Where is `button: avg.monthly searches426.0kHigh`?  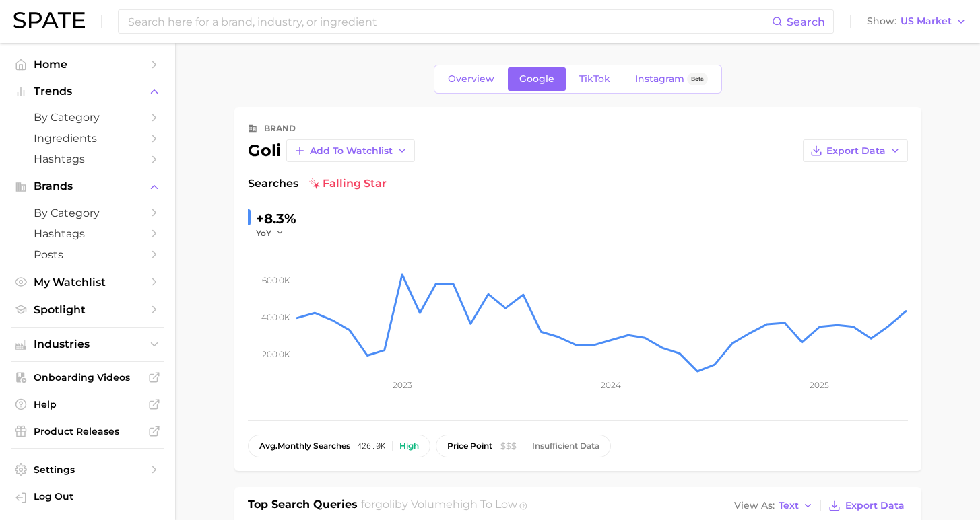 button: avg.monthly searches426.0kHigh is located at coordinates (339, 446).